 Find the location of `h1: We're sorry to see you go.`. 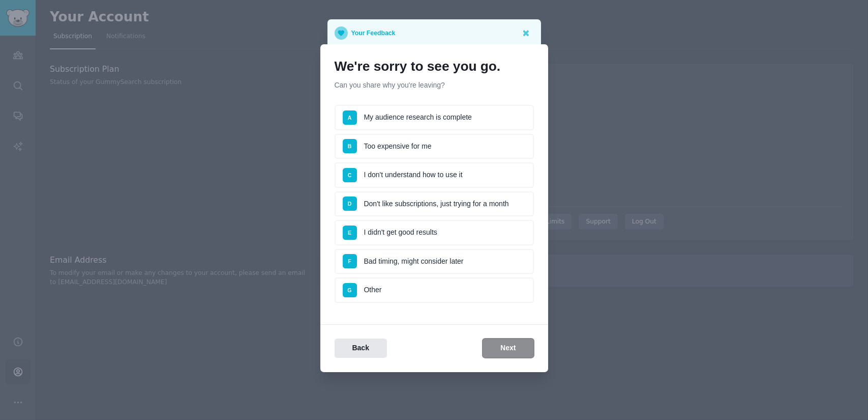

h1: We're sorry to see you go. is located at coordinates (434, 67).